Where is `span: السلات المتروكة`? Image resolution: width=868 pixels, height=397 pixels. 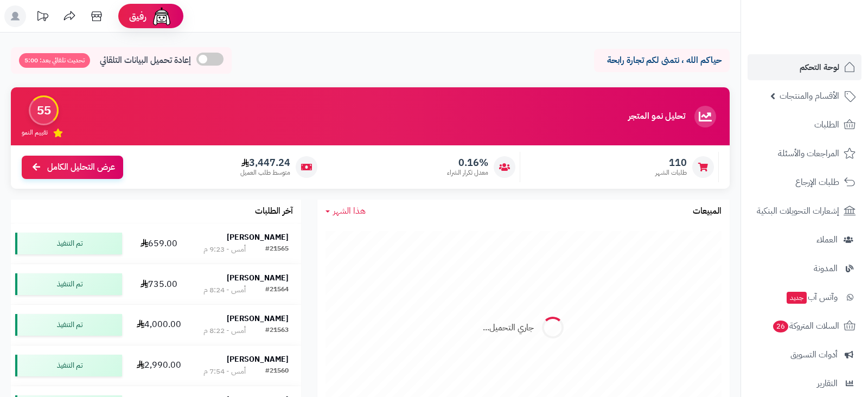 span: السلات المتروكة is located at coordinates (806, 326).